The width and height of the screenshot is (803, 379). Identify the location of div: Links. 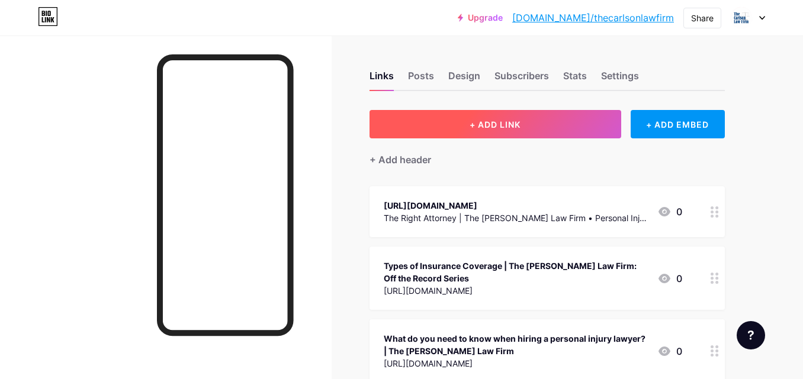
(381, 79).